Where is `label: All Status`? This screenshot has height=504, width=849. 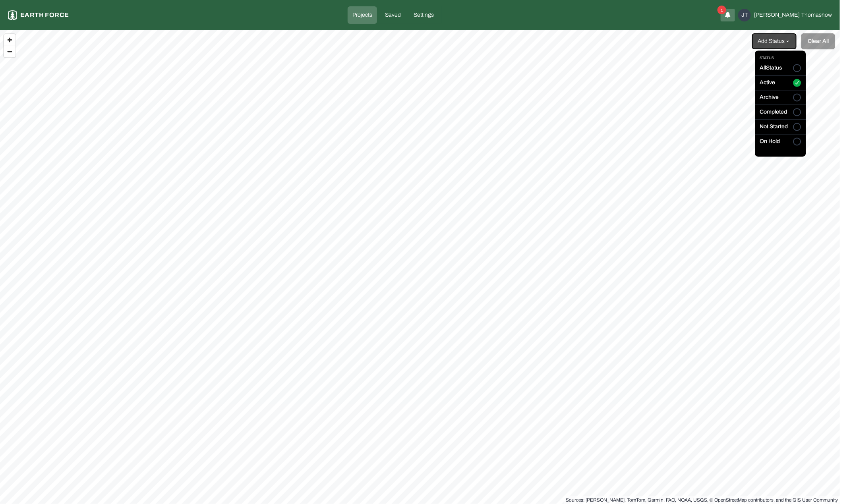 label: All Status is located at coordinates (772, 68).